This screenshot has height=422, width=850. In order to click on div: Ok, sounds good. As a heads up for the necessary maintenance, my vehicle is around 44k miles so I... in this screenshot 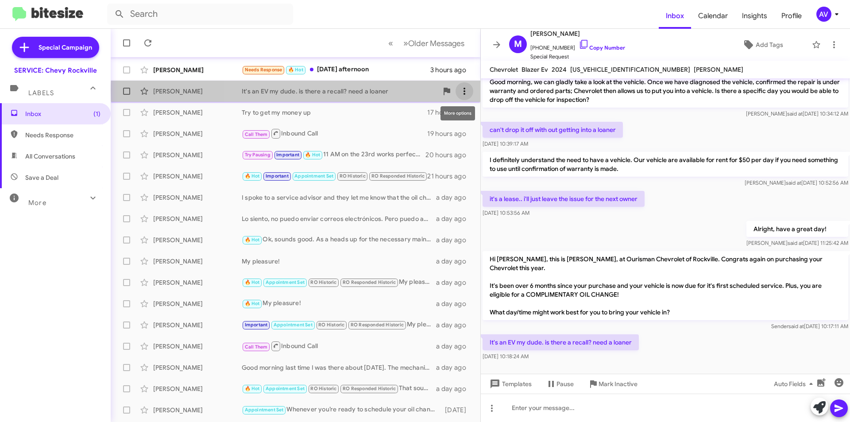, I will do `click(339, 240)`.